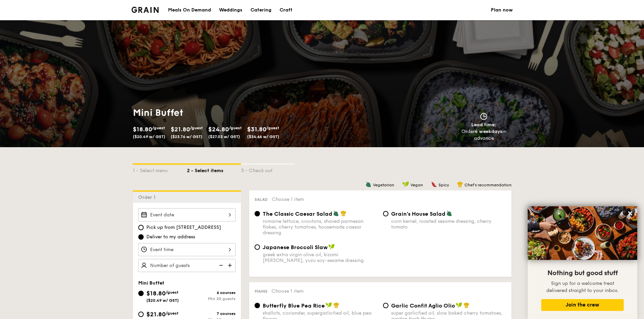 This screenshot has width=644, height=319. What do you see at coordinates (320, 227) in the screenshot?
I see `div: romaine lettuce, croutons, shaved parmesan flakes, cherry tomatoes, housemade caesar dressing` at bounding box center [320, 227].